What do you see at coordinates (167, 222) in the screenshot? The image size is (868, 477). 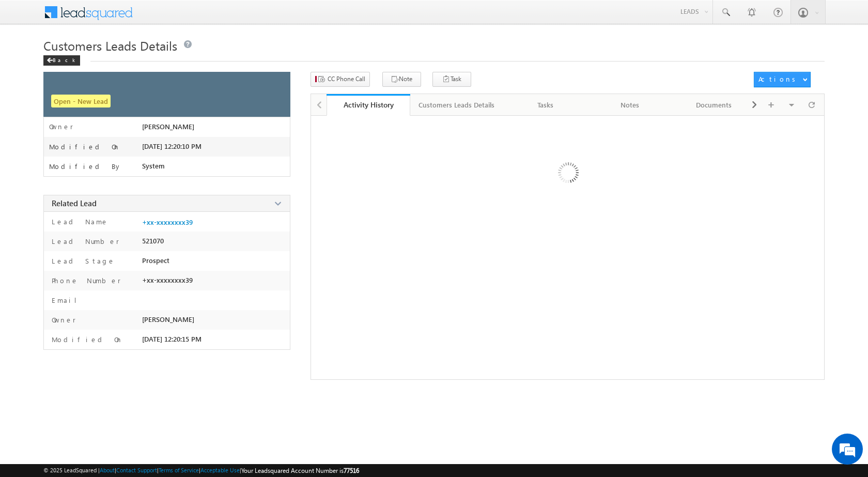 I see `a: +xx-xxxxxxxx39` at bounding box center [167, 222].